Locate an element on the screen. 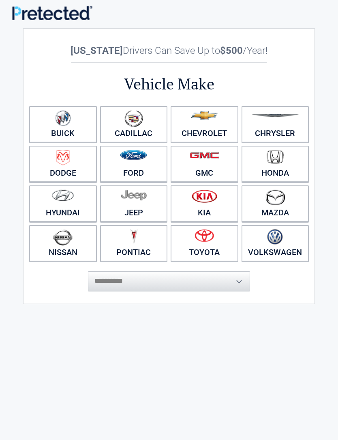 This screenshot has width=338, height=440. a: GMC is located at coordinates (204, 164).